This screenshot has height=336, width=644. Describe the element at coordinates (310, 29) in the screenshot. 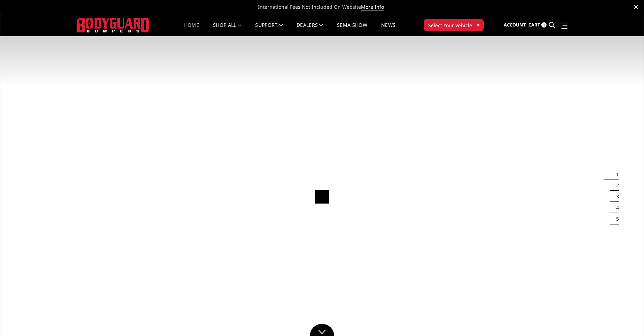

I see `a: Dealers` at that location.